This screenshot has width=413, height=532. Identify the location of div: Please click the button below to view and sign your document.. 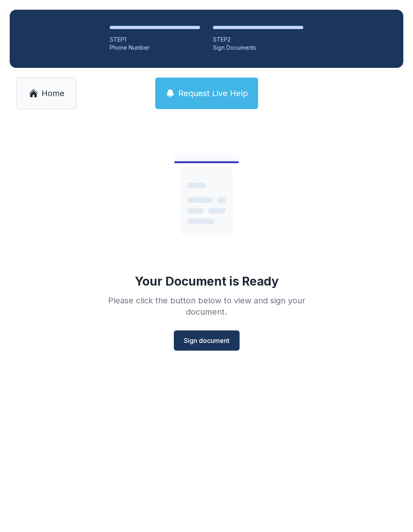
(206, 306).